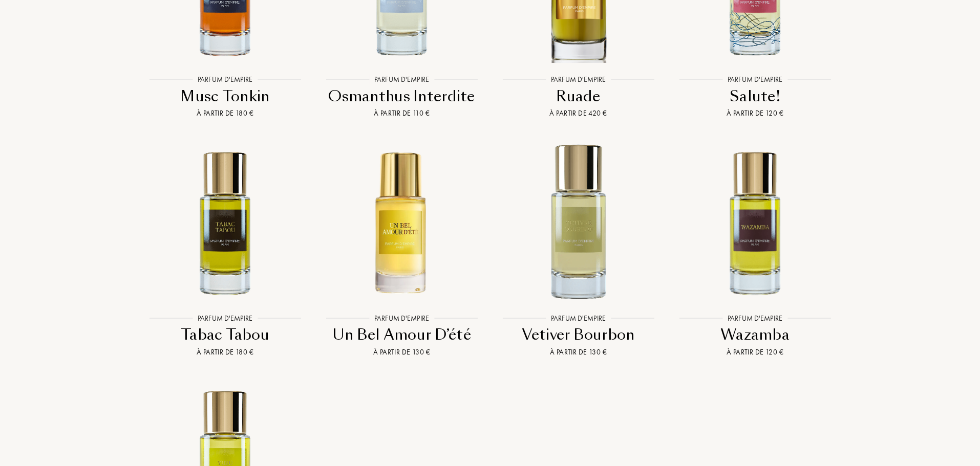  What do you see at coordinates (755, 250) in the screenshot?
I see `a: Wazamba Parfum D EmpireParfum d'EmpireWazambaÀ partir de 120 €` at bounding box center [755, 250].